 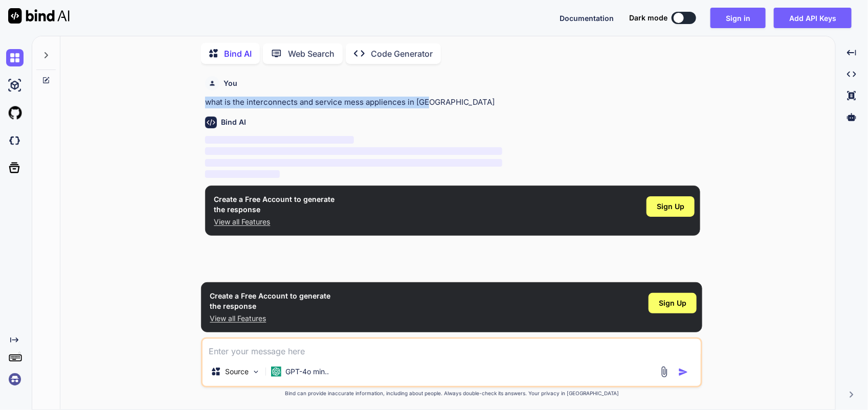 What do you see at coordinates (684, 372) in the screenshot?
I see `img: icon` at bounding box center [684, 372].